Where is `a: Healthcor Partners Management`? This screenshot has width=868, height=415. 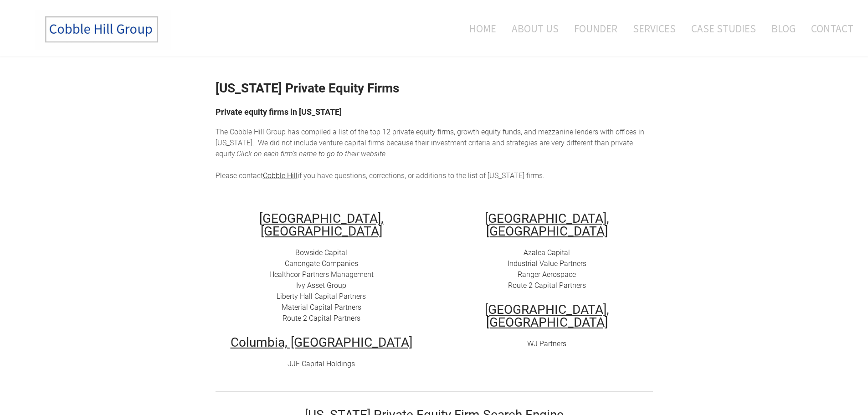
a: Healthcor Partners Management is located at coordinates (321, 274).